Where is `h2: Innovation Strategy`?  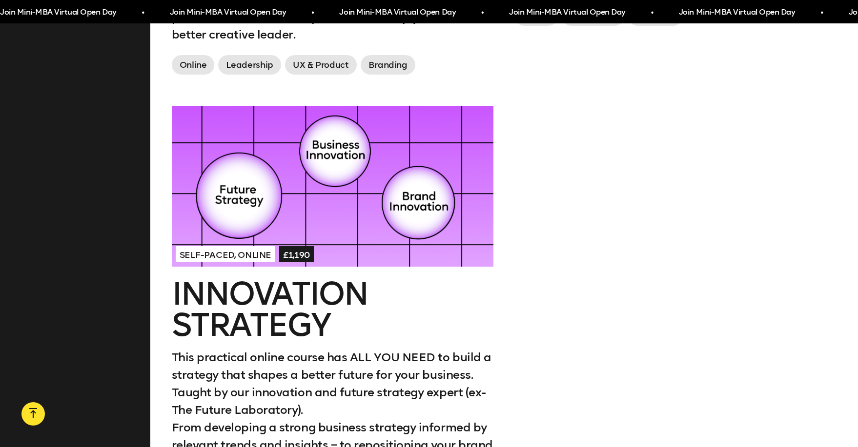 h2: Innovation Strategy is located at coordinates (332, 310).